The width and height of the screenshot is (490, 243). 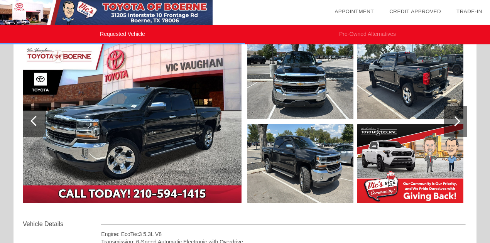 I want to click on div: Engine: EcoTec3 5.3L V8, so click(x=283, y=234).